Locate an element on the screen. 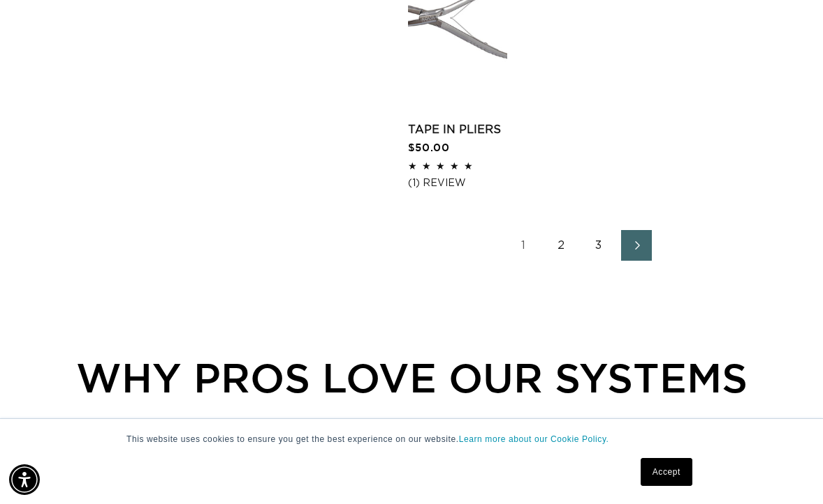  div: WHY PROS LOVE OUR SYSTEMS is located at coordinates (411, 377).